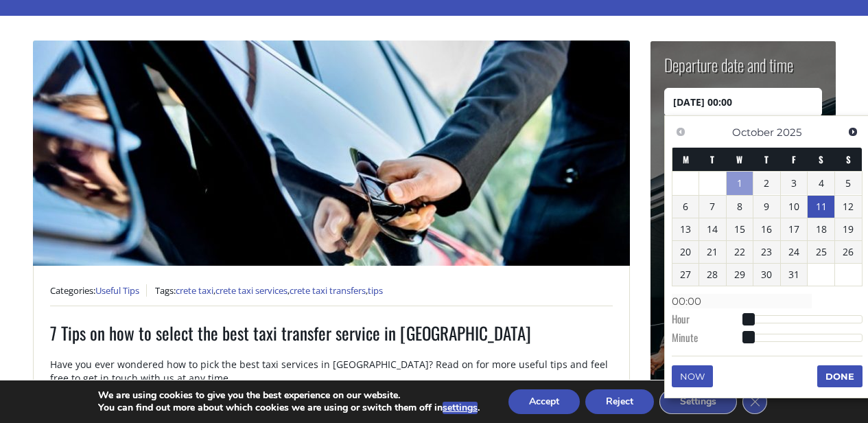 Image resolution: width=868 pixels, height=423 pixels. What do you see at coordinates (848, 160) in the screenshot?
I see `span: Sunday` at bounding box center [848, 160].